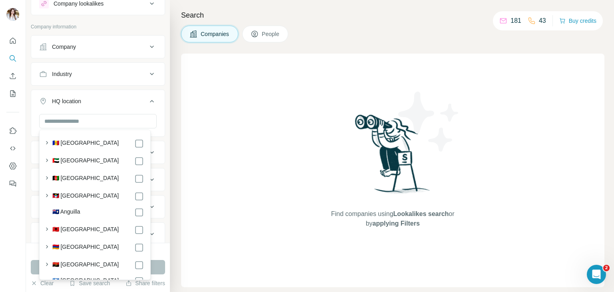  What do you see at coordinates (98, 27) in the screenshot?
I see `p: Company information` at bounding box center [98, 27].